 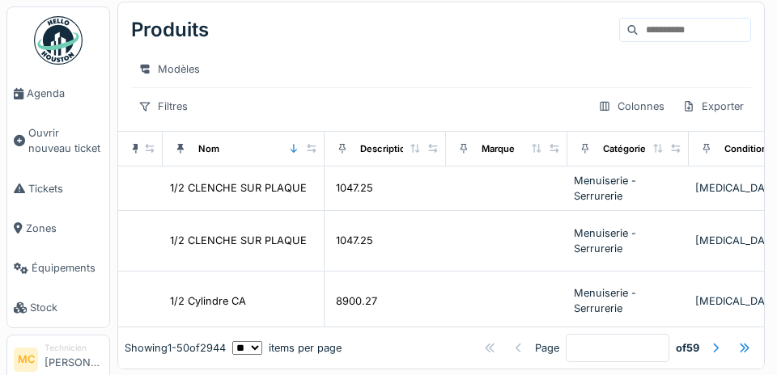 I want to click on img: Badge_color-CXgf-gQk.svg, so click(x=58, y=40).